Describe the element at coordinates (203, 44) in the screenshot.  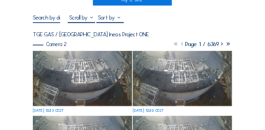
I see `span: Page 1 / 6369` at that location.